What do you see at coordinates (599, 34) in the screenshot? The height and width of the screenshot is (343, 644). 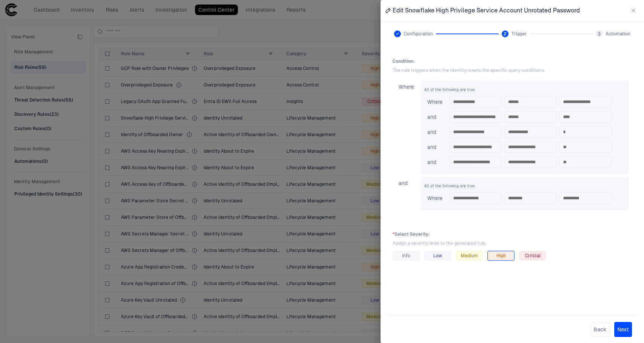 I see `span: 3` at bounding box center [599, 34].